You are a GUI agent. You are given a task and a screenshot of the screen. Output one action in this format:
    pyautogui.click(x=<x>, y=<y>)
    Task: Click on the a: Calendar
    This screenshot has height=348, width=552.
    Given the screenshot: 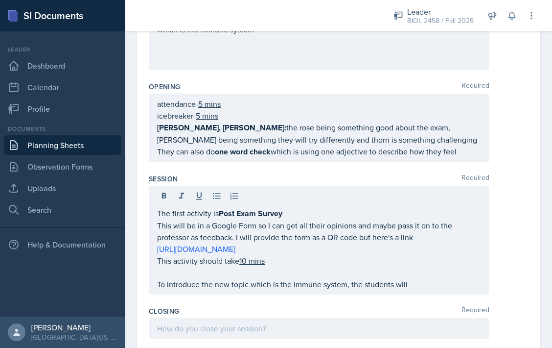 What is the action you would take?
    pyautogui.click(x=63, y=87)
    